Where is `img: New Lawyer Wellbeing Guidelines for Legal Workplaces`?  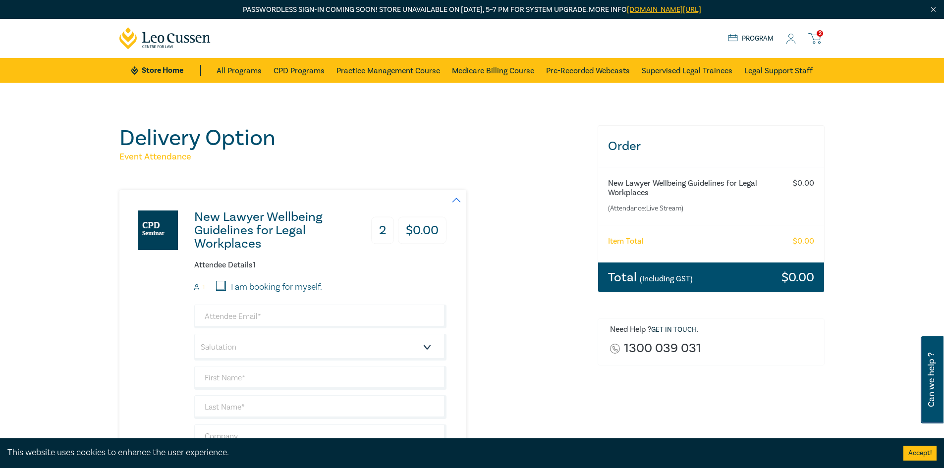
img: New Lawyer Wellbeing Guidelines for Legal Workplaces is located at coordinates (158, 230).